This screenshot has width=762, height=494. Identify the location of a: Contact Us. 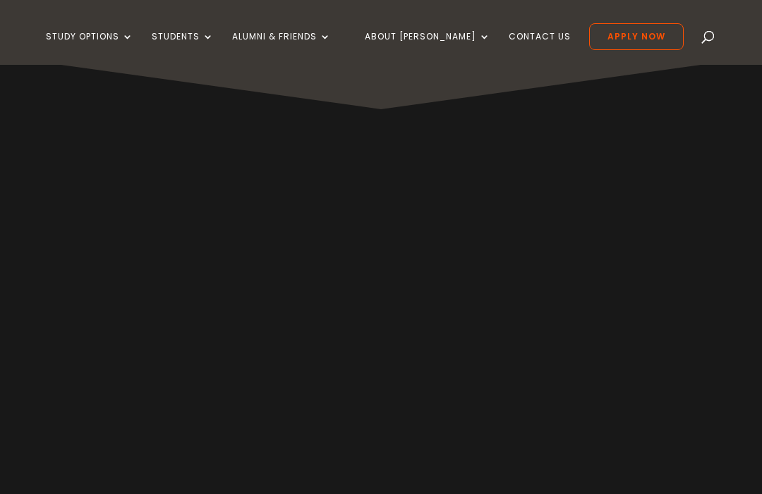
(540, 48).